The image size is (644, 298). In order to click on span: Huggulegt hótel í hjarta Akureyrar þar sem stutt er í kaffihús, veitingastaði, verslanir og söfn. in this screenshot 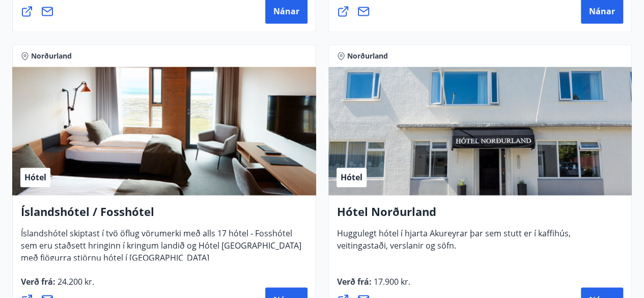, I will do `click(454, 243)`.